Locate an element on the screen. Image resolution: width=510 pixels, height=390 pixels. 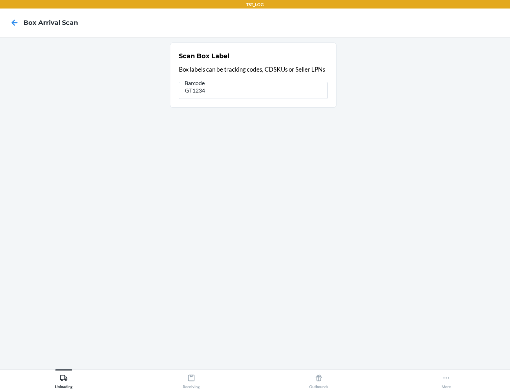
h2: Scan Box Label is located at coordinates (204, 56).